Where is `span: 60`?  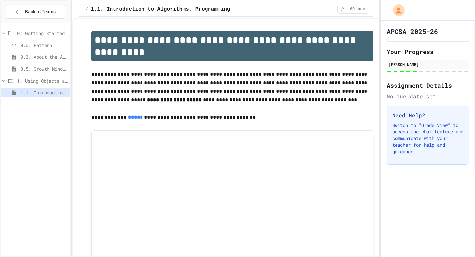 span: 60 is located at coordinates (353, 9).